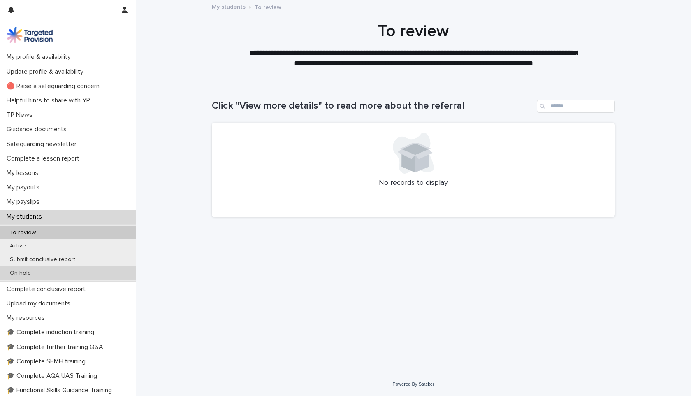 The height and width of the screenshot is (396, 691). Describe the element at coordinates (44, 158) in the screenshot. I see `p: Complete a lesson report` at that location.